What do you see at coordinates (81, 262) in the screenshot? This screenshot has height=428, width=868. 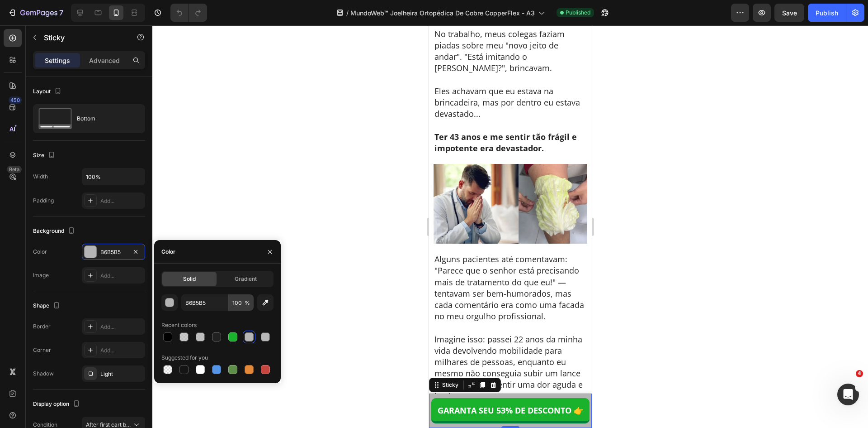 I see `p: Alguns pacientes até comentavam: "Parece que o senhor está precisando mais de tratamento do que e...` at bounding box center [81, 262].